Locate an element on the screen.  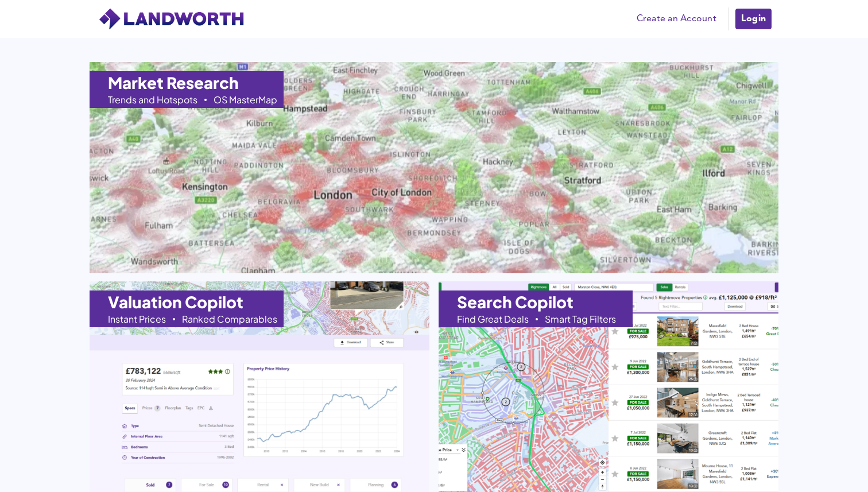
div: Ranked Comparables is located at coordinates (230, 319).